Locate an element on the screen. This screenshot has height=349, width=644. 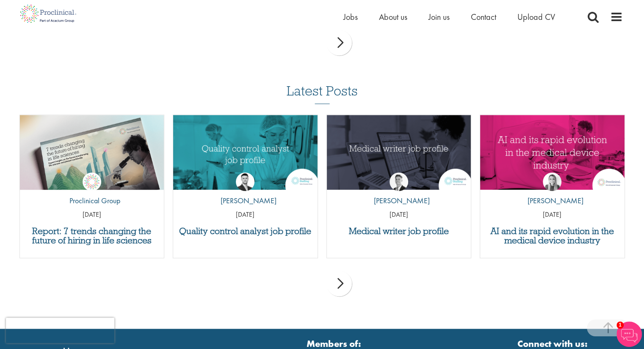
img: Proclinical Group is located at coordinates (92, 182).